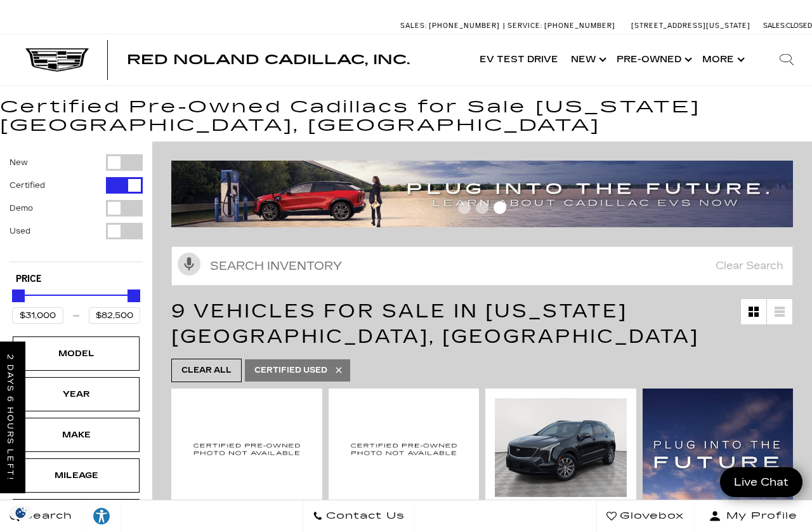 The image size is (812, 532). What do you see at coordinates (76, 353) in the screenshot?
I see `div: Model` at bounding box center [76, 353].